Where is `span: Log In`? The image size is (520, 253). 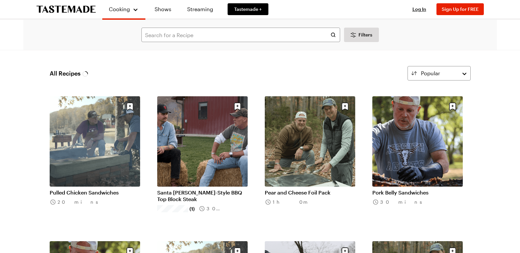 span: Log In is located at coordinates (419, 9).